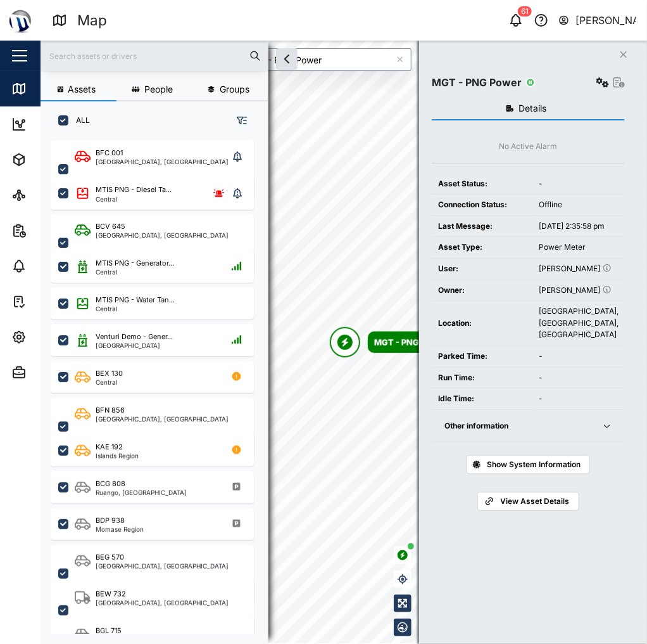  What do you see at coordinates (62, 125) in the screenshot?
I see `div: Dashboard` at bounding box center [62, 125].